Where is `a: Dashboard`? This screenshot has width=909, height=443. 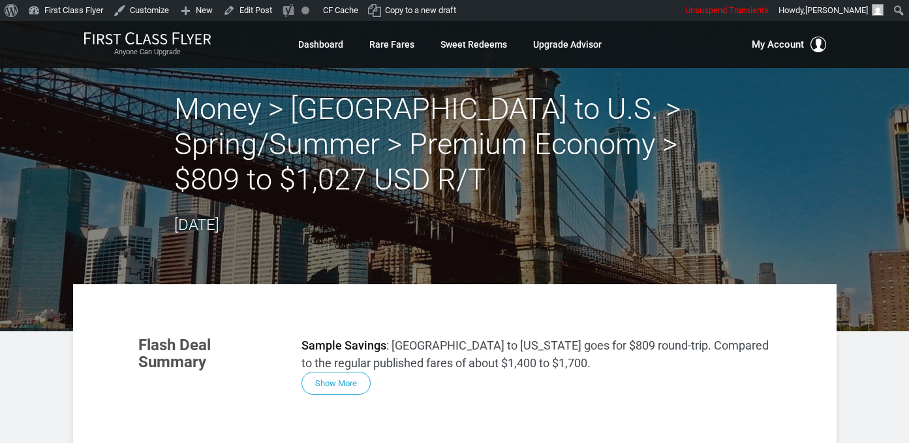
a: Dashboard is located at coordinates (320, 44).